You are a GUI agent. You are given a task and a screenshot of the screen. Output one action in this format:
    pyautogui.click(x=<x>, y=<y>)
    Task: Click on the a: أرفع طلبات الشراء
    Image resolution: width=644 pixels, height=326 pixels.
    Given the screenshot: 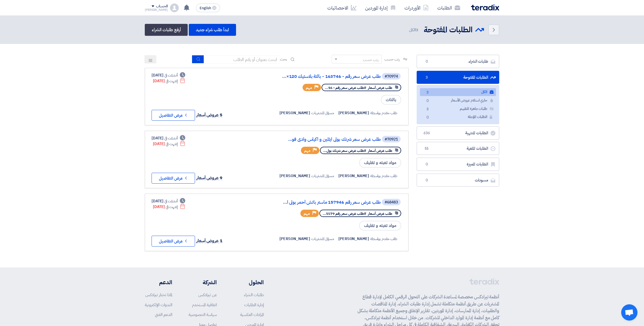 What is the action you would take?
    pyautogui.click(x=166, y=30)
    